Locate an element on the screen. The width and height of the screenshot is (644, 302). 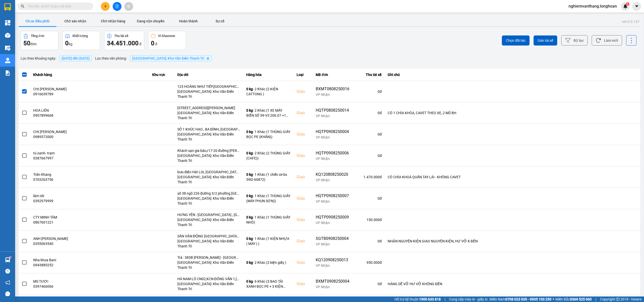
button: Sự cố is located at coordinates (220, 21).